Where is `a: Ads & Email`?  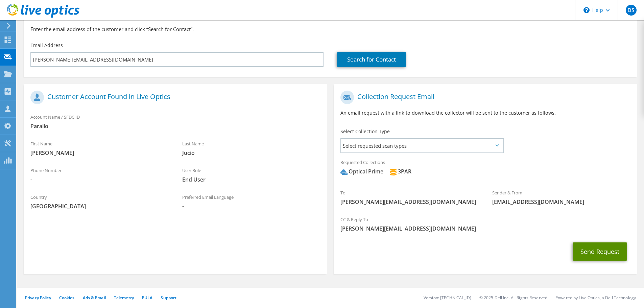
a: Ads & Email is located at coordinates (94, 297).